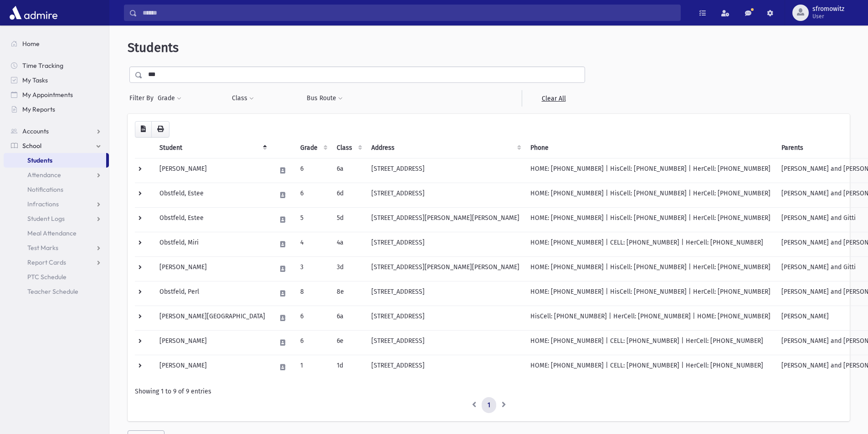  I want to click on span: Filter By, so click(143, 98).